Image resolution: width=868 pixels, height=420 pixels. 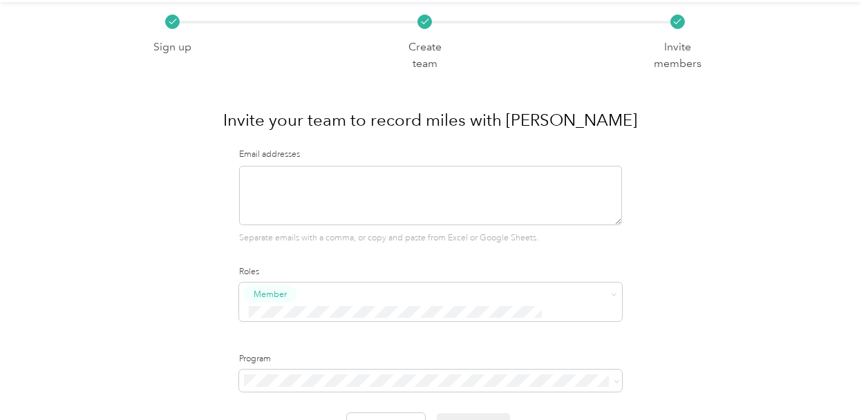 I want to click on p: Invite members, so click(x=677, y=55).